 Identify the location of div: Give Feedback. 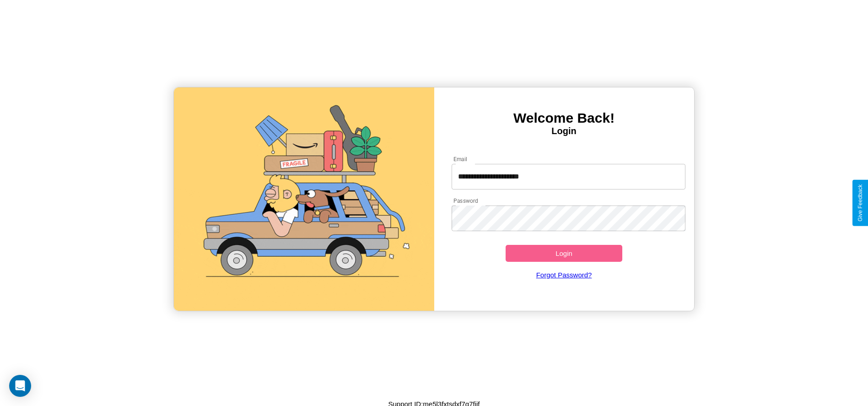
(860, 203).